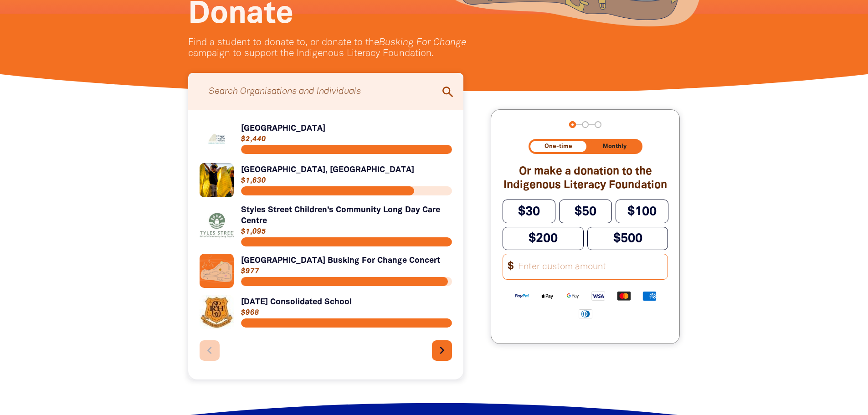 The image size is (868, 415). What do you see at coordinates (347, 48) in the screenshot?
I see `p: Find a student to donate to, or donate to the campaign to support the Indigenous Literacy Foundat...` at bounding box center [347, 48].